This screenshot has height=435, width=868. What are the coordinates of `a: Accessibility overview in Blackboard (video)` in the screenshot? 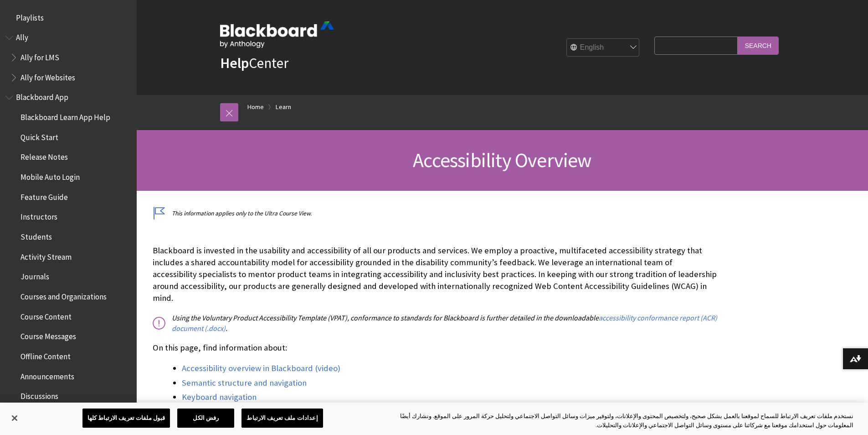 It's located at (261, 368).